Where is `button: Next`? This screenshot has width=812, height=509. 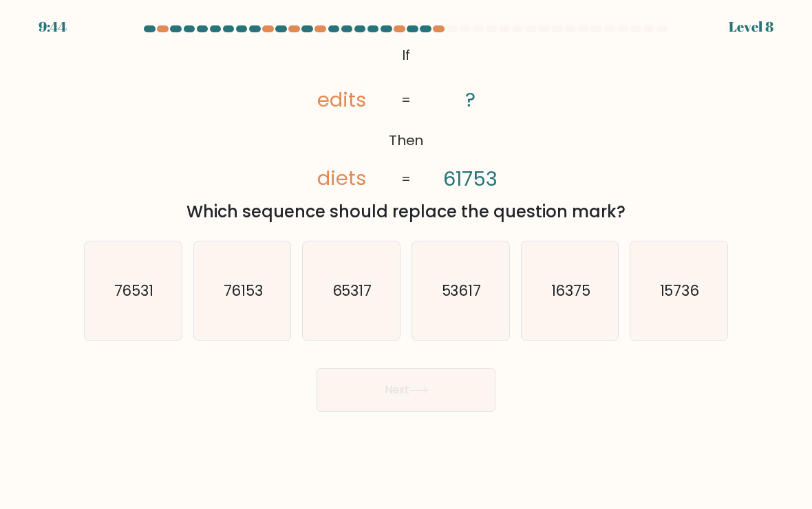 button: Next is located at coordinates (406, 390).